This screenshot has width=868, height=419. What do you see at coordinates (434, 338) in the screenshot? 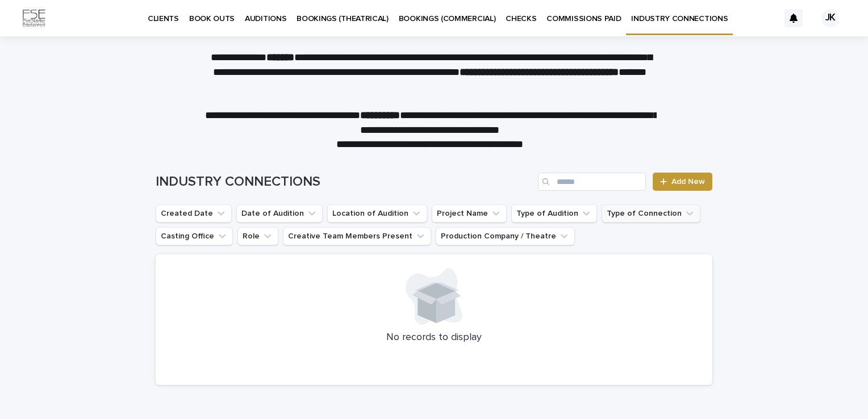
I see `p: No records to display` at bounding box center [434, 338].